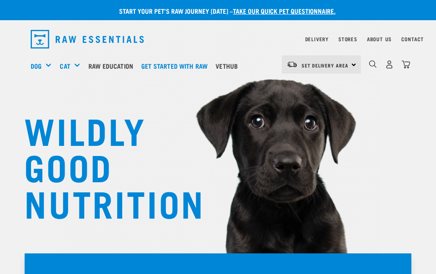 Image resolution: width=436 pixels, height=274 pixels. I want to click on a: Raw Education, so click(113, 66).